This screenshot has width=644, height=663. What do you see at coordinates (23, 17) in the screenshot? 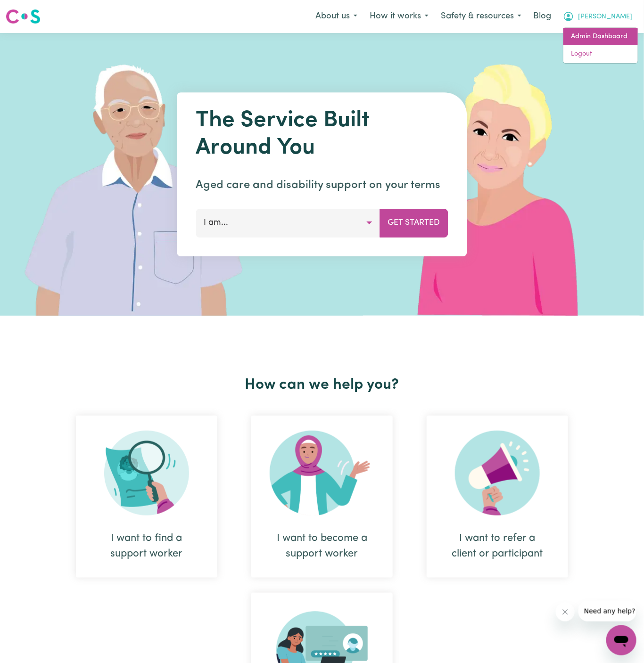
I see `img: Careseekers logo` at bounding box center [23, 17].